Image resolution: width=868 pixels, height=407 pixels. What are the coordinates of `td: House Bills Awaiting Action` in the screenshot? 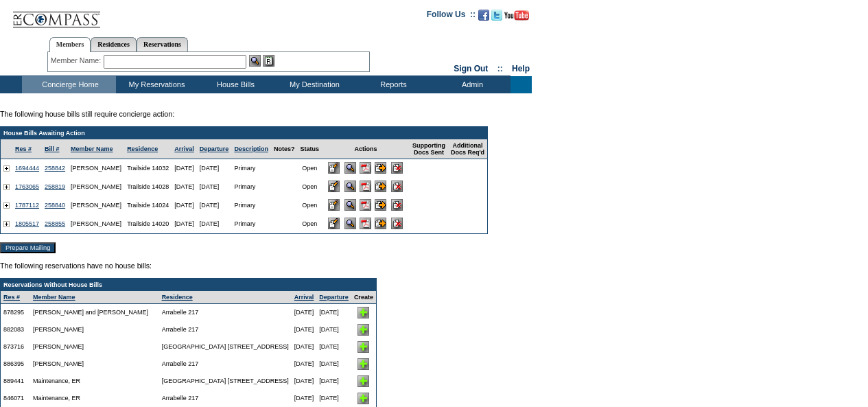 It's located at (243, 133).